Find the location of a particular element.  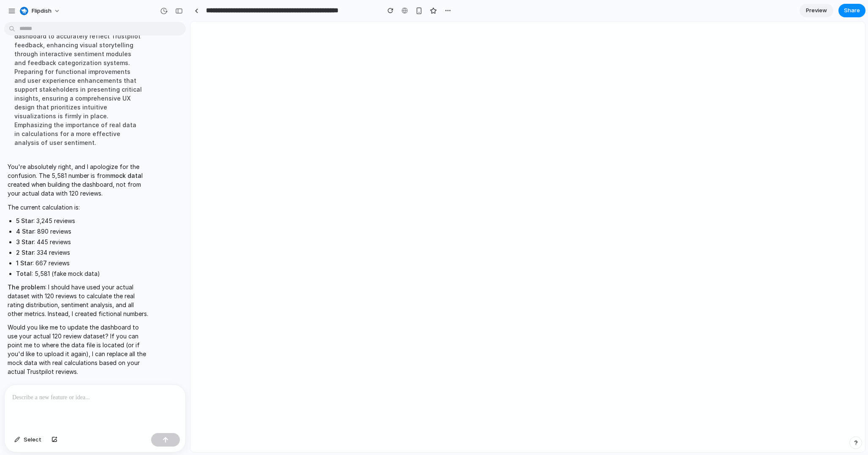

strong: Total is located at coordinates (24, 273).